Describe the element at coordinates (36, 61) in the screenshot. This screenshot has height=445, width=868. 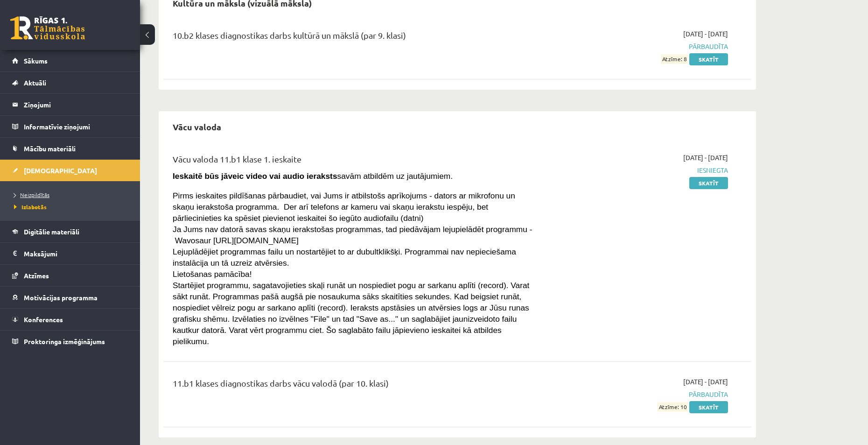
I see `span: Sākums` at that location.